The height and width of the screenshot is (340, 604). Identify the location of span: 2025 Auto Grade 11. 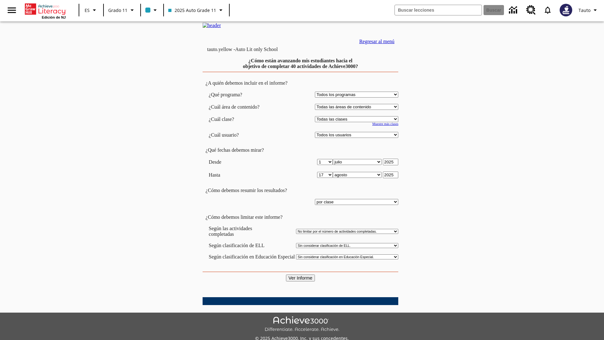
(192, 10).